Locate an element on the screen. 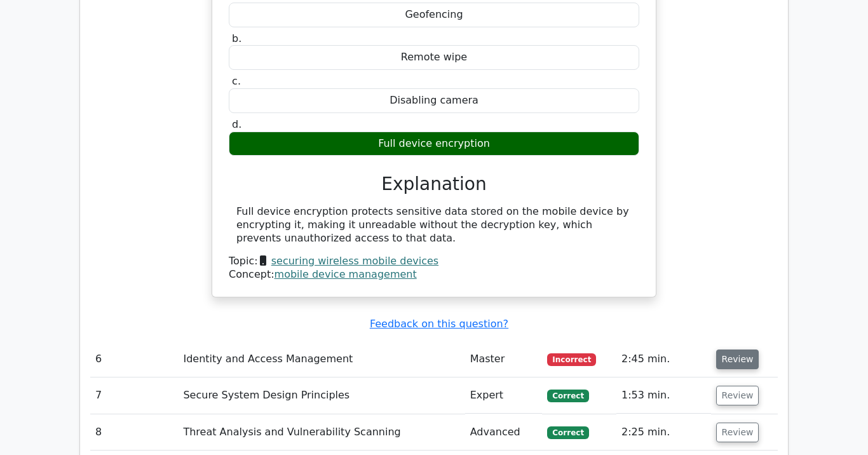 The width and height of the screenshot is (868, 455). td: 6 is located at coordinates (134, 359).